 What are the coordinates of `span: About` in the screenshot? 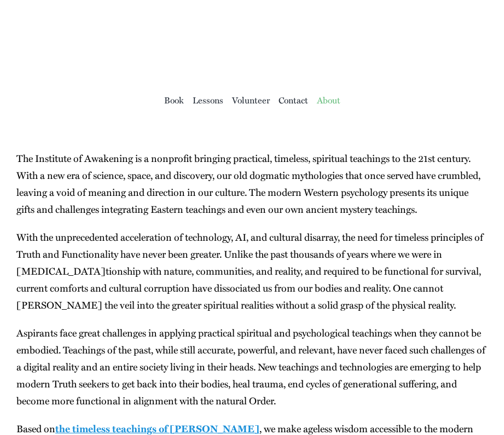 It's located at (328, 100).